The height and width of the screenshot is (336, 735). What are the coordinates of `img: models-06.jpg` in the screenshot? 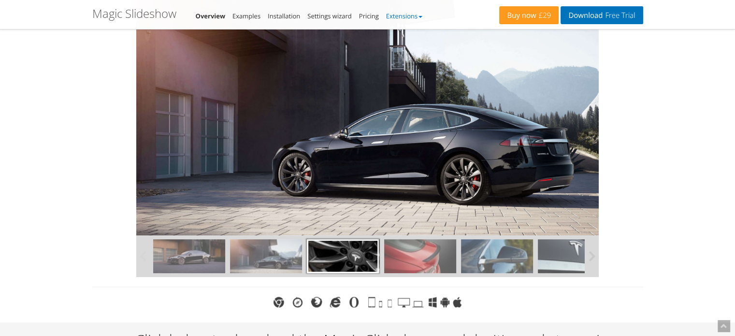 It's located at (497, 256).